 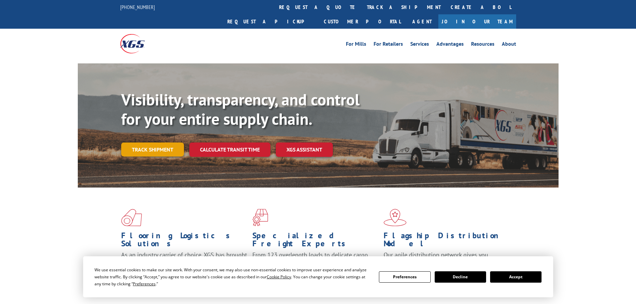 What do you see at coordinates (240, 109) in the screenshot?
I see `b: Visibility, transparency, and control for your entire supply chain.` at bounding box center [240, 109].